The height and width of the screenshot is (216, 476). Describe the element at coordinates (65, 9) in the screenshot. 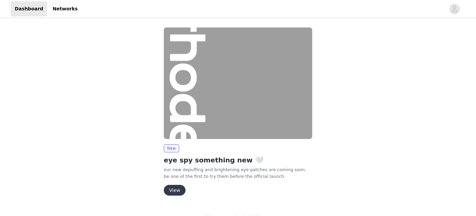

I see `a: Networks` at that location.